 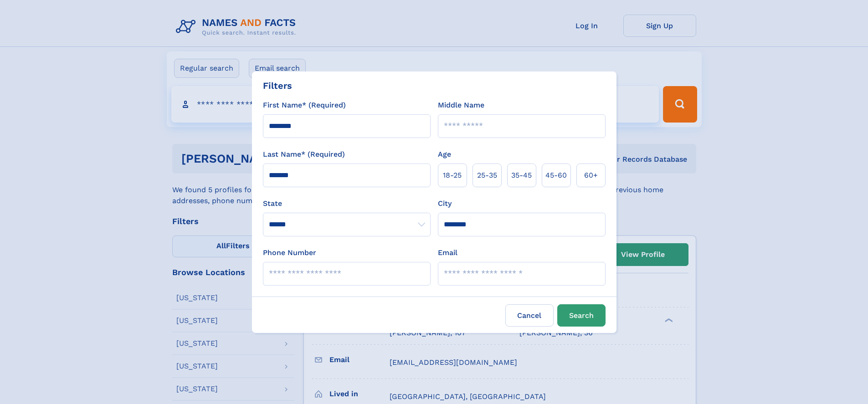 What do you see at coordinates (591, 175) in the screenshot?
I see `span: 60+` at bounding box center [591, 175].